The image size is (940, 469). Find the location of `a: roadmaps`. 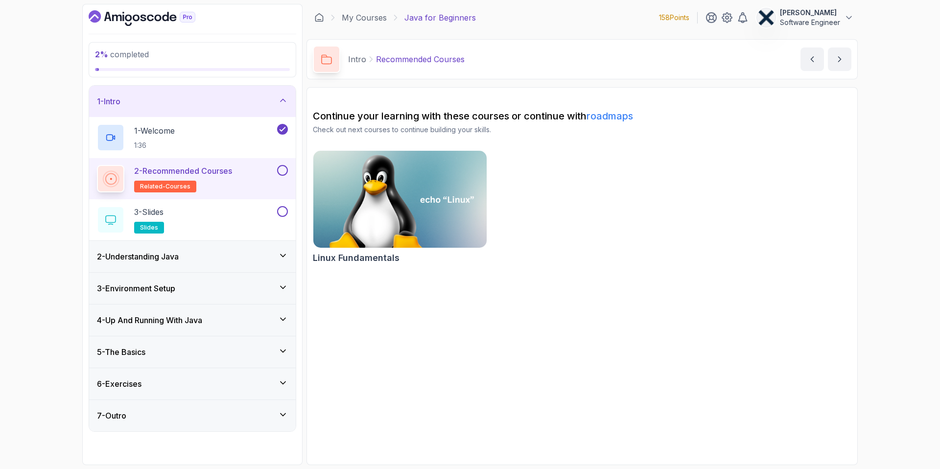

a: roadmaps is located at coordinates (610, 116).